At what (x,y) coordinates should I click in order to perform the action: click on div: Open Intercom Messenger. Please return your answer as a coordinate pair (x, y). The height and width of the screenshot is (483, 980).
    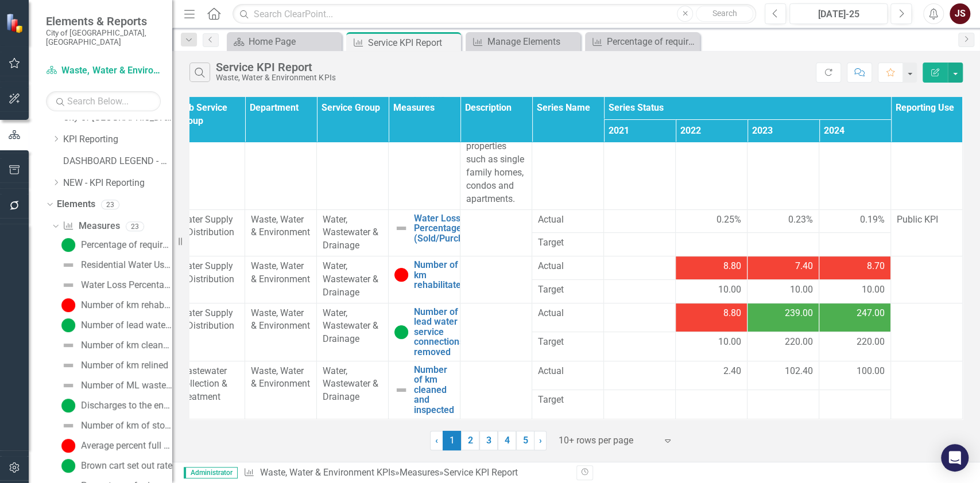
    Looking at the image, I should click on (955, 458).